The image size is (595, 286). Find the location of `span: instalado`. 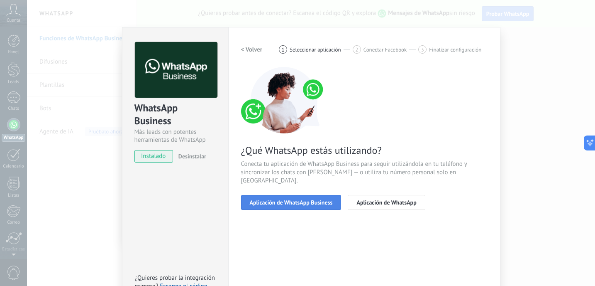

span: instalado is located at coordinates (154, 156).